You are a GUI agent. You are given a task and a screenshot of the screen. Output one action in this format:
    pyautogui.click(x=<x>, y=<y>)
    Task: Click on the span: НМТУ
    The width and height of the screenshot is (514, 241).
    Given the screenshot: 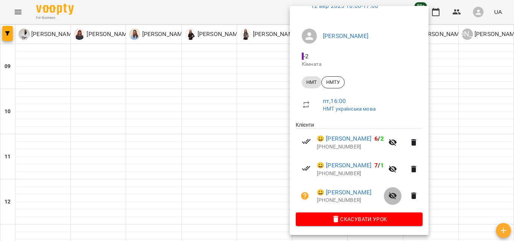 What is the action you would take?
    pyautogui.click(x=333, y=82)
    